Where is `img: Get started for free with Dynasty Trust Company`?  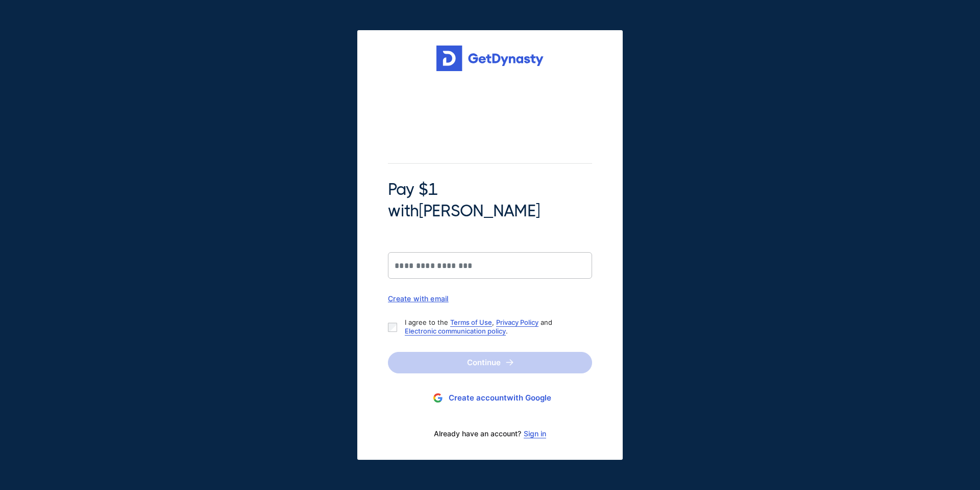 img: Get started for free with Dynasty Trust Company is located at coordinates (490, 58).